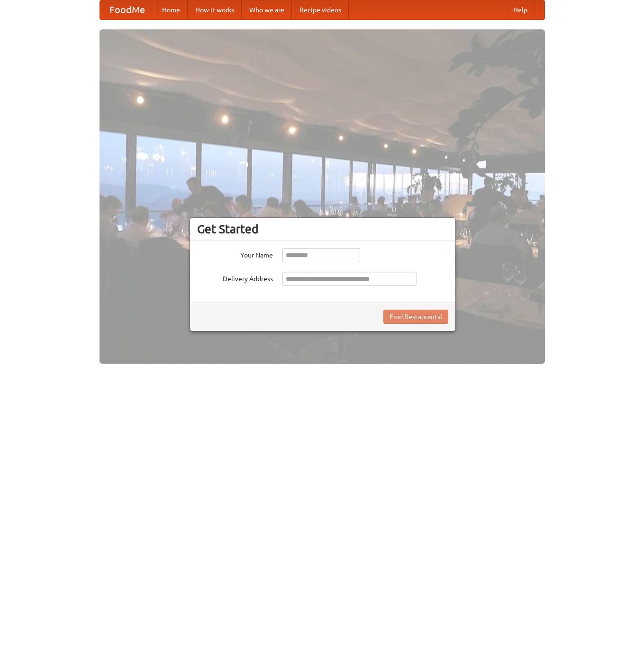 The height and width of the screenshot is (671, 644). I want to click on label: Your Name, so click(235, 254).